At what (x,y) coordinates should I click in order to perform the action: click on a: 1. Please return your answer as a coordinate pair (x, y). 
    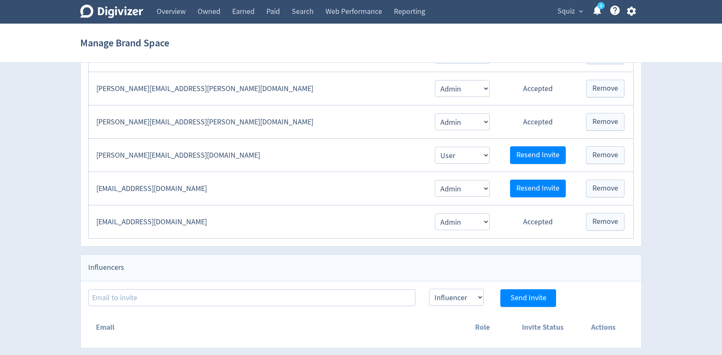
    Looking at the image, I should click on (601, 5).